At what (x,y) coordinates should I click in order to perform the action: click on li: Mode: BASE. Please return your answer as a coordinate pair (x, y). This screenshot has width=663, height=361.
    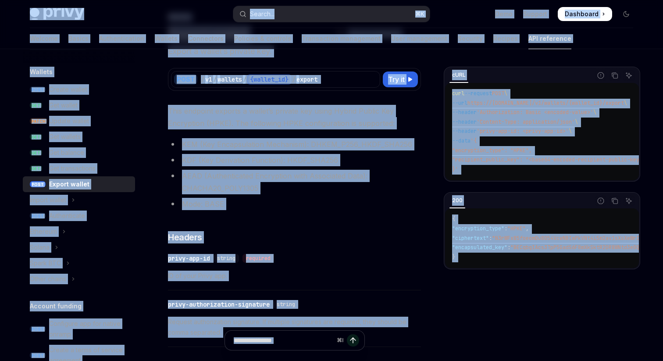
    Looking at the image, I should click on (294, 204).